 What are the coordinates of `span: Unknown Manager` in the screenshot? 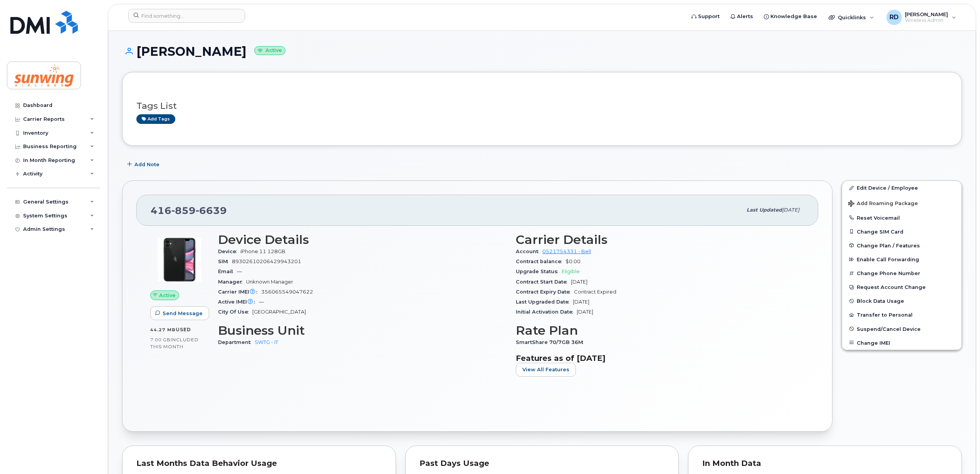 It's located at (270, 281).